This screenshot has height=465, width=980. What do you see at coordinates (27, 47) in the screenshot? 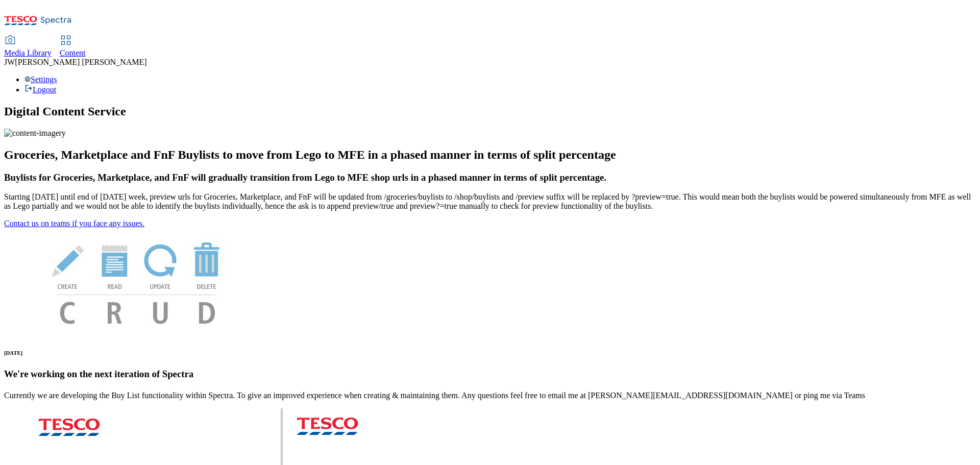
I see `a: Media Library` at bounding box center [27, 47].